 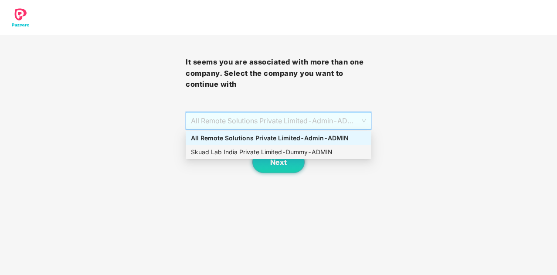 What do you see at coordinates (279, 138) in the screenshot?
I see `div: All Remote Solutions Private Limited - Admin - ADMIN` at bounding box center [279, 138].